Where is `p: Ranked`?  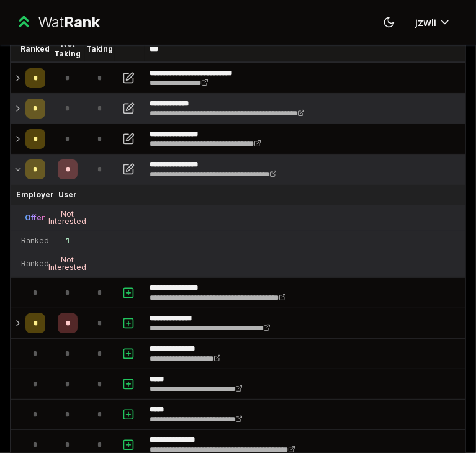
p: Ranked is located at coordinates (35, 49).